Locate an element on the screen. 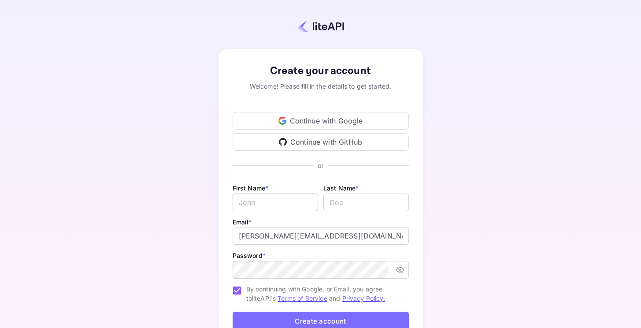  label: Email is located at coordinates (242, 222).